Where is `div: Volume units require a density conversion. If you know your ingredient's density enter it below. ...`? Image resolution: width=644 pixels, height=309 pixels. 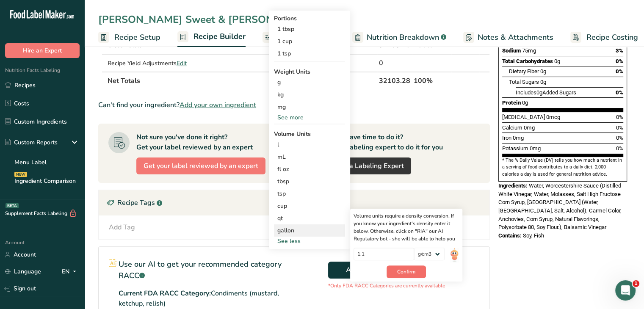 div: Volume units require a density conversion. If you know your ingredient's density enter it below. ... is located at coordinates (406, 227).